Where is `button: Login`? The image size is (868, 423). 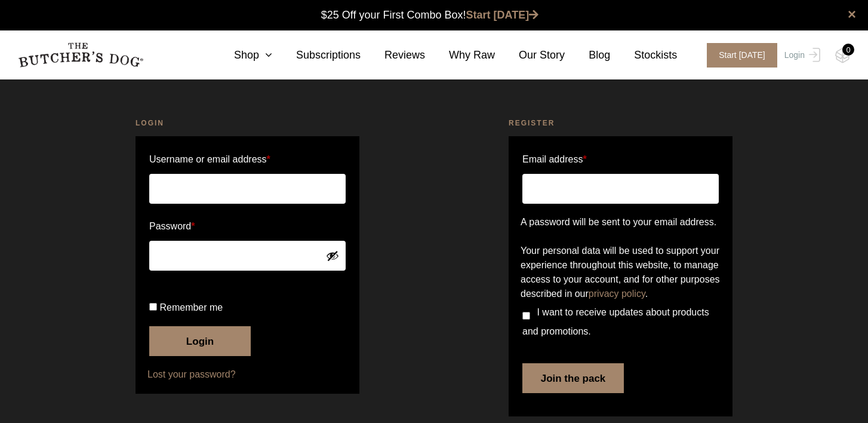
button: Login is located at coordinates (200, 341).